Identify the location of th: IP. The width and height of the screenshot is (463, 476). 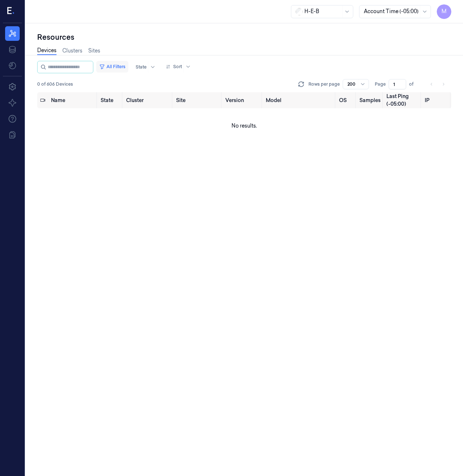
(436, 100).